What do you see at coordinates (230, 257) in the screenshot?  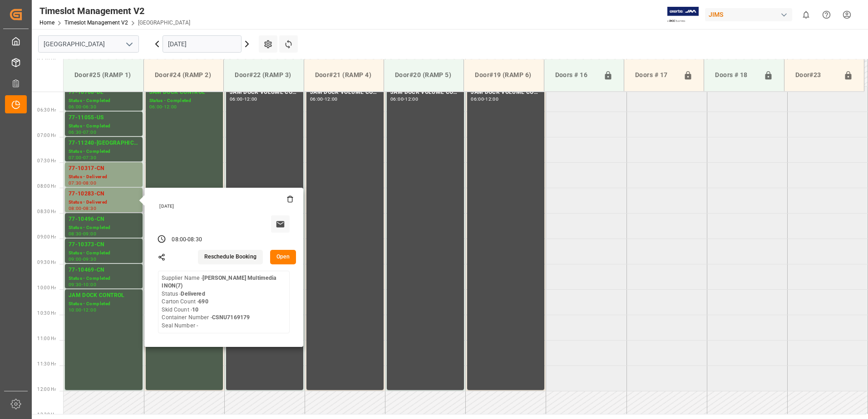 I see `button: Reschedule Booking` at bounding box center [230, 257].